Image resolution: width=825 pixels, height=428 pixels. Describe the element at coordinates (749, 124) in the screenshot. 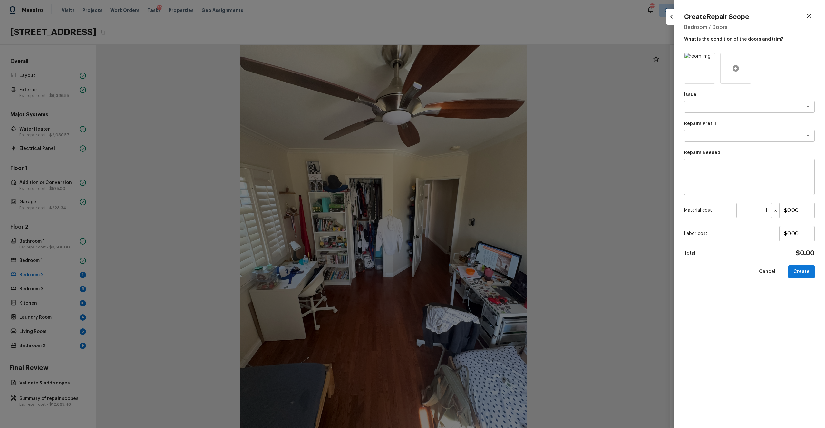

I see `p: Repairs Prefill` at that location.